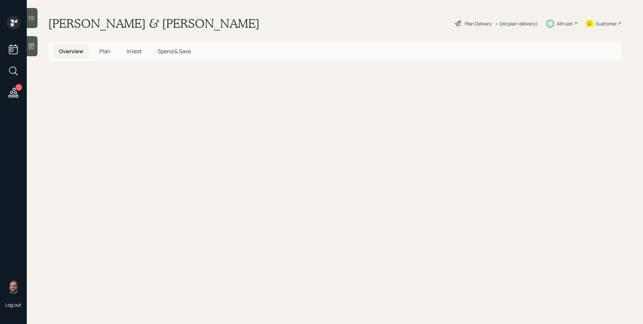  I want to click on div: Kustomer, so click(607, 23).